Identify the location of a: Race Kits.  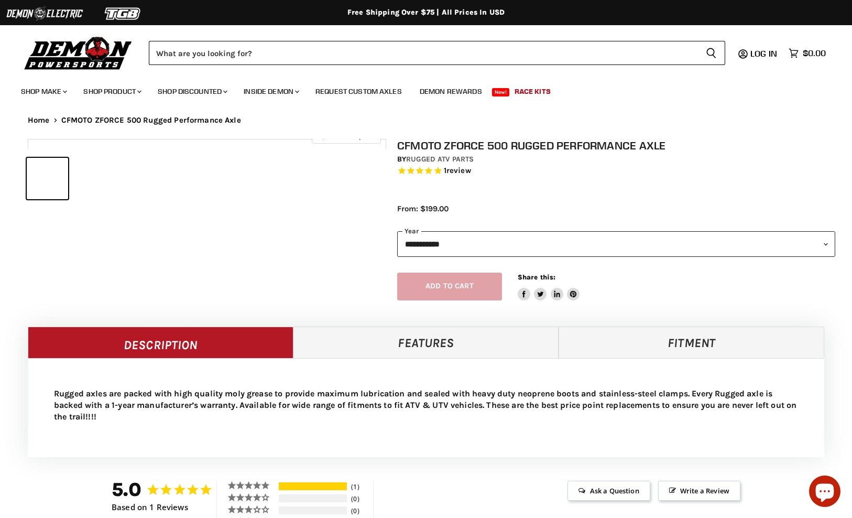
(532, 91).